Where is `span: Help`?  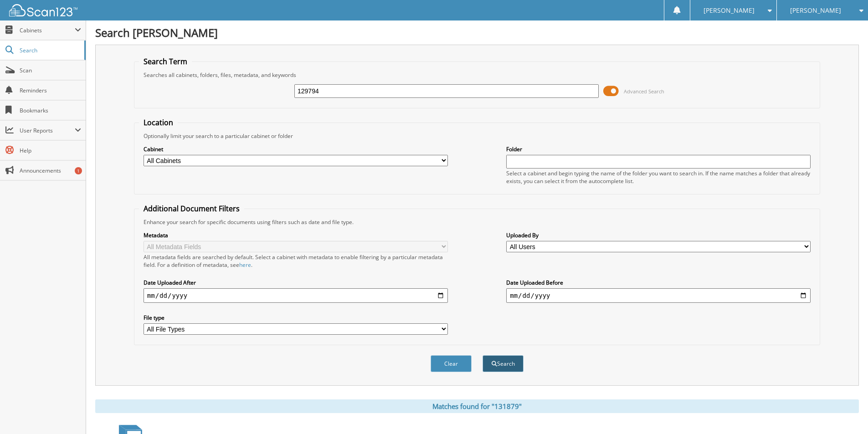
span: Help is located at coordinates (50, 150).